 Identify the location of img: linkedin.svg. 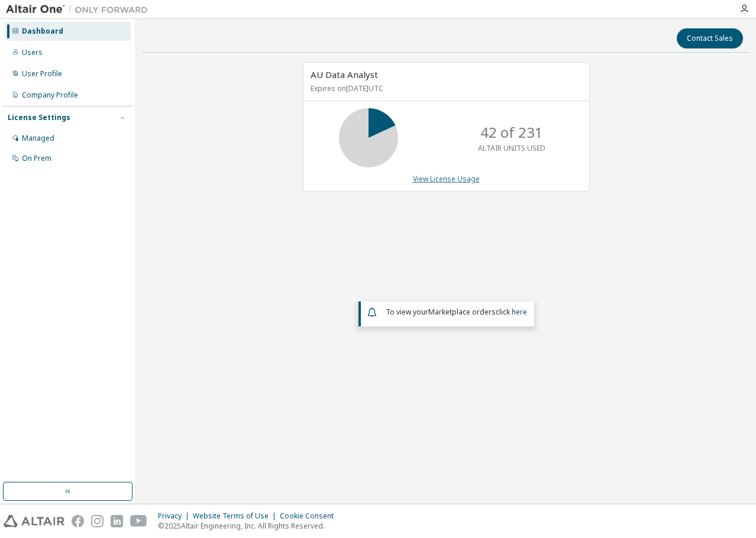
(117, 521).